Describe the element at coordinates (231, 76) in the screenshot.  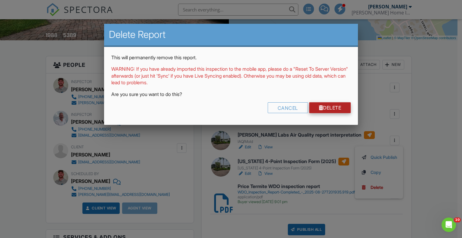
I see `p: WARNING: If you have already imported this inspection to the mobile app, please do a "Reset To Se...` at that location.